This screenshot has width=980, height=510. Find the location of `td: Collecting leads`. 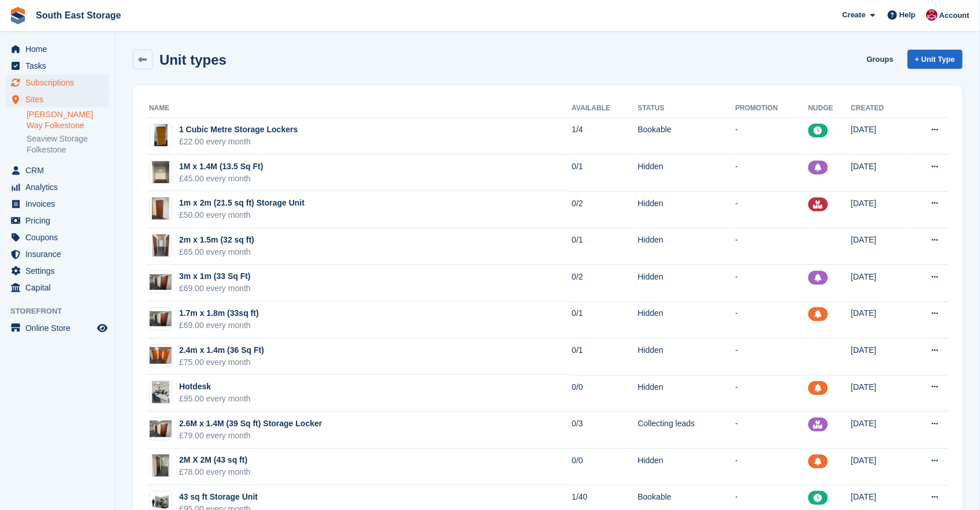

td: Collecting leads is located at coordinates (686, 430).